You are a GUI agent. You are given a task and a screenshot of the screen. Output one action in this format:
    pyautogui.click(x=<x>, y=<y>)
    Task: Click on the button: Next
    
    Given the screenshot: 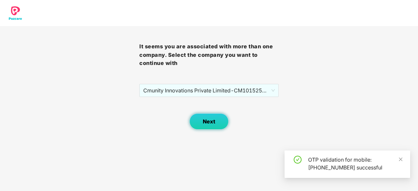 What is the action you would take?
    pyautogui.click(x=209, y=122)
    